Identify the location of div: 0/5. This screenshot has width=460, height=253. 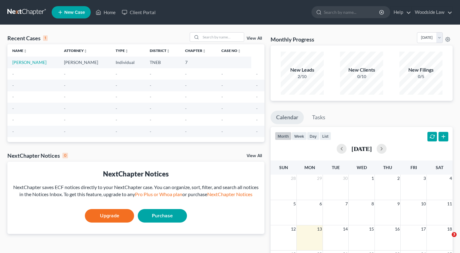
(421, 76).